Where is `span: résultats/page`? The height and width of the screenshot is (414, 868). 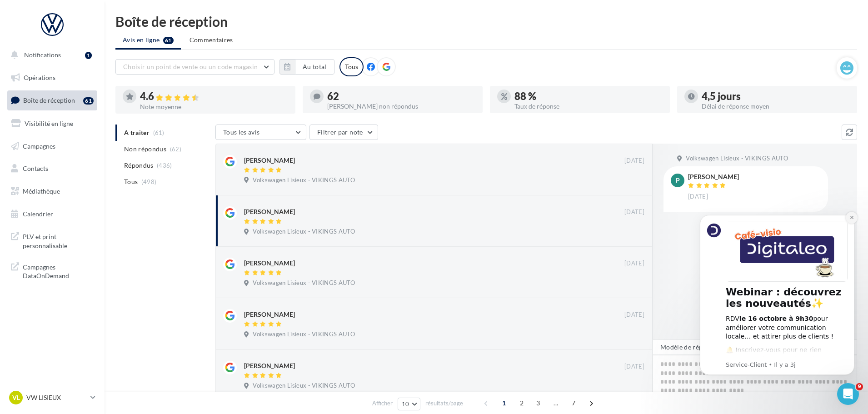
span: résultats/page is located at coordinates (444, 403).